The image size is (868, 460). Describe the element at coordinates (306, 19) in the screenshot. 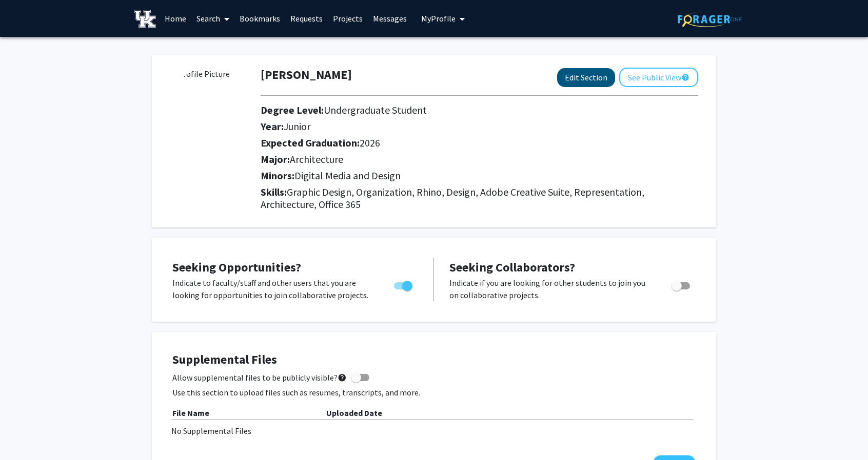

I see `a: Requests` at that location.